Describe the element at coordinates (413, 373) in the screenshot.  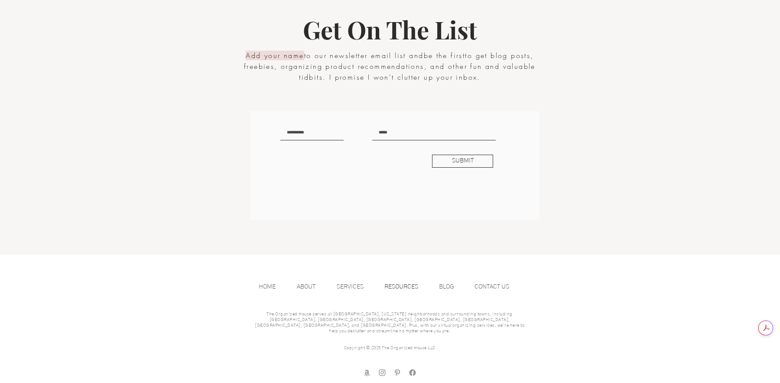
I see `img: facebook` at that location.